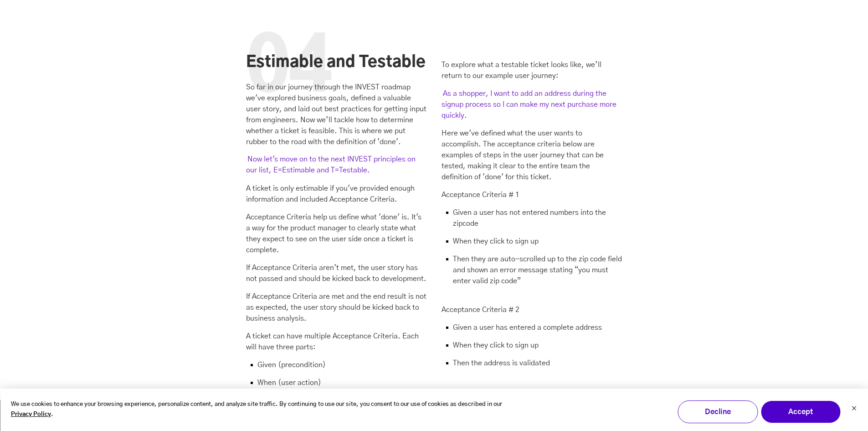  Describe the element at coordinates (336, 234) in the screenshot. I see `p: Acceptance Criteria help us define what 'done' is. It's a way for the product manager to clearly ...` at that location.